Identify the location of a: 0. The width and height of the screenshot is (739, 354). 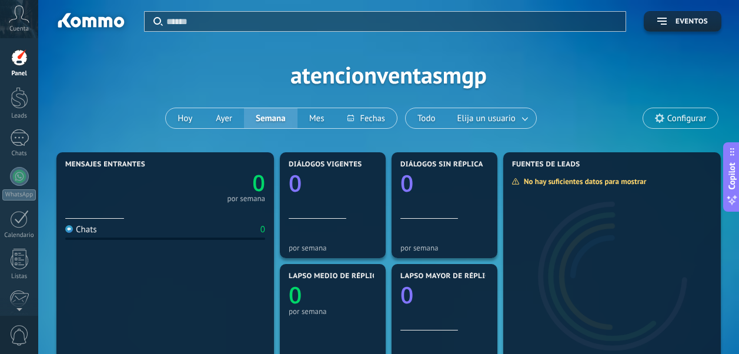
(215, 183).